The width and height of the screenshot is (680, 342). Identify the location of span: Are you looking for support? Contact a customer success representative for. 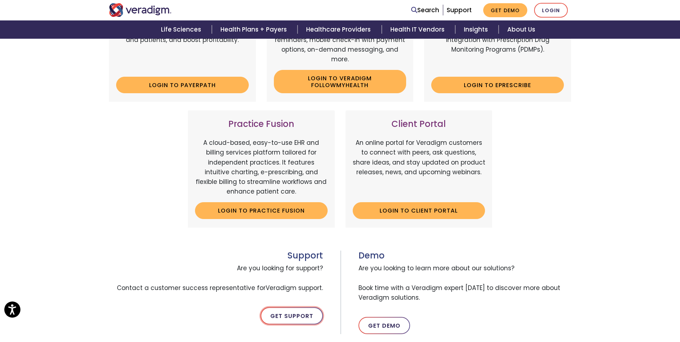
(216, 278).